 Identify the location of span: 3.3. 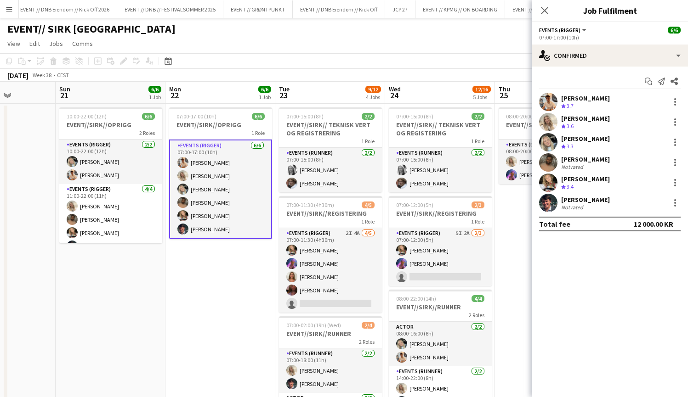
(570, 146).